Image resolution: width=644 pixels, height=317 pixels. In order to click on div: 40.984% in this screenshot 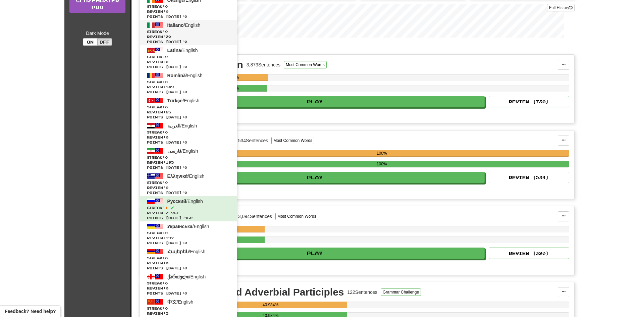, I will do `click(270, 305)`.